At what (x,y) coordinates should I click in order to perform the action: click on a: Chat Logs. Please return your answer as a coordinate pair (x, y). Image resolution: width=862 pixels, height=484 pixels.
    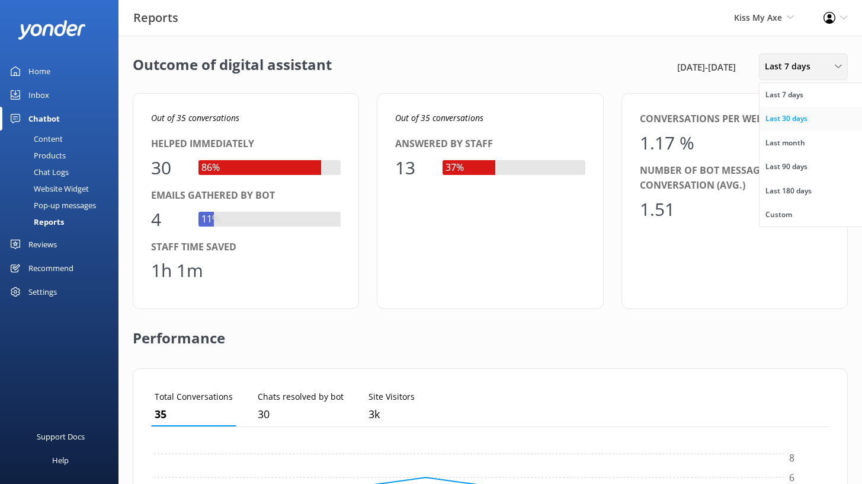
    Looking at the image, I should click on (63, 172).